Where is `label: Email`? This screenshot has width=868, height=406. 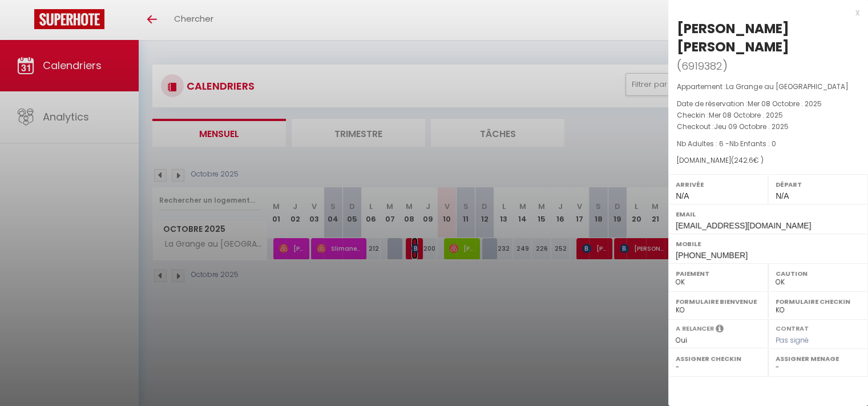
label: Email is located at coordinates (768, 214).